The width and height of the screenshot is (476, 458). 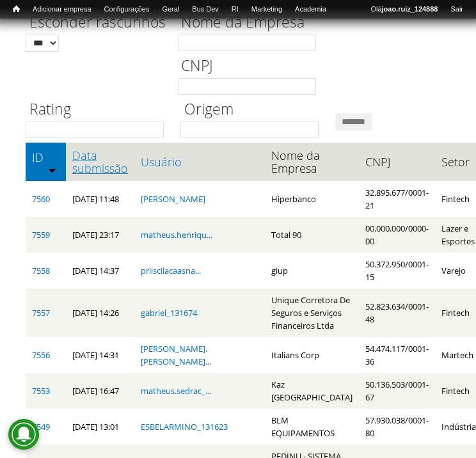 What do you see at coordinates (310, 10) in the screenshot?
I see `a: Academia` at bounding box center [310, 10].